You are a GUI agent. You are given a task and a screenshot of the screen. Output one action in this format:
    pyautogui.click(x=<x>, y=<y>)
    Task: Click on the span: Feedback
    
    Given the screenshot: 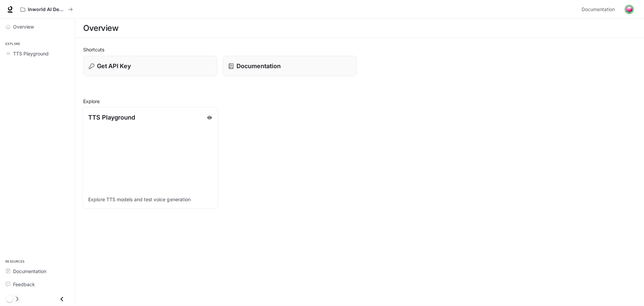 What is the action you would take?
    pyautogui.click(x=24, y=284)
    